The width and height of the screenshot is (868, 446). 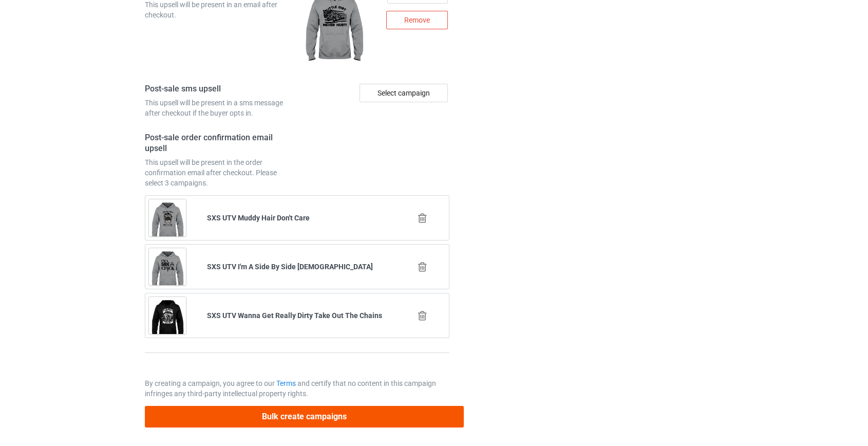 I want to click on div: Select campaign, so click(x=404, y=93).